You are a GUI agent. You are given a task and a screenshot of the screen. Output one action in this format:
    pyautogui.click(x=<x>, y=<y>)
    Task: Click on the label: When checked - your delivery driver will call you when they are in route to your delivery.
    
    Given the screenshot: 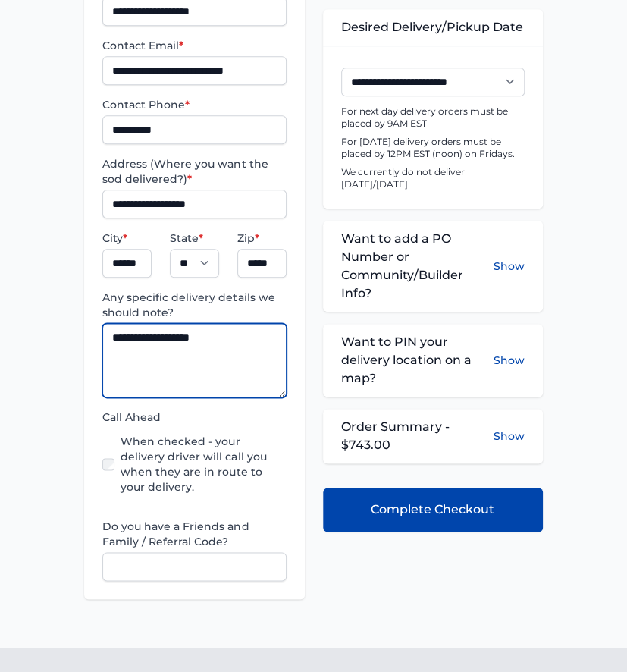 What is the action you would take?
    pyautogui.click(x=204, y=464)
    